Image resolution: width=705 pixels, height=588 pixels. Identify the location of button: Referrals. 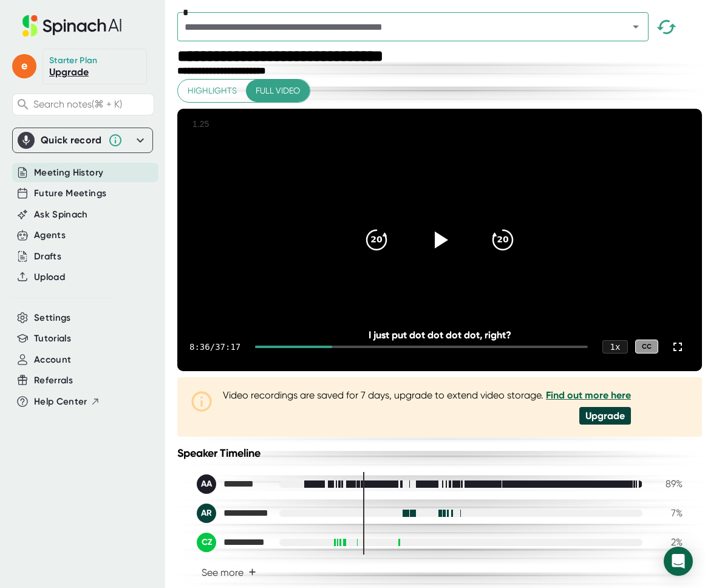
(53, 380).